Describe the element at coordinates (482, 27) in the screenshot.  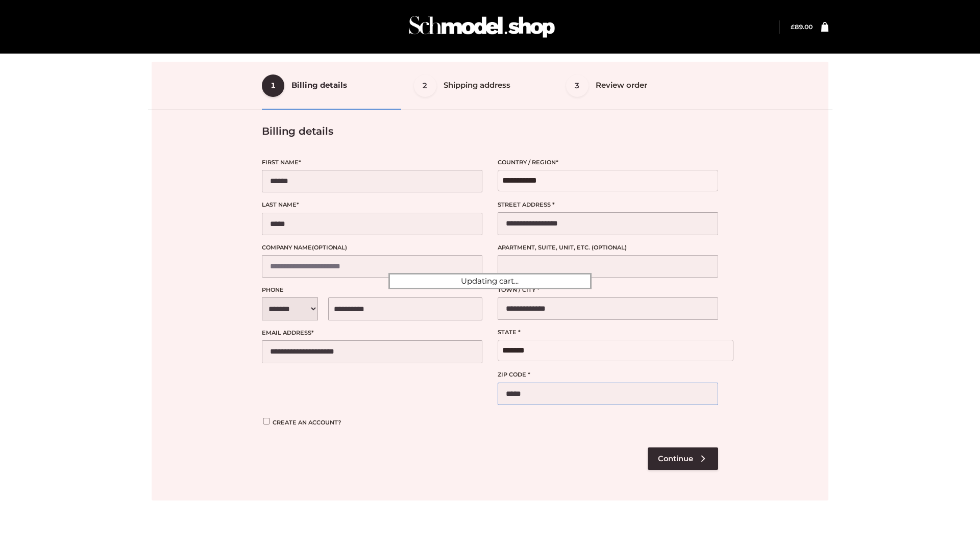
I see `img: Schmodel Admin 964` at that location.